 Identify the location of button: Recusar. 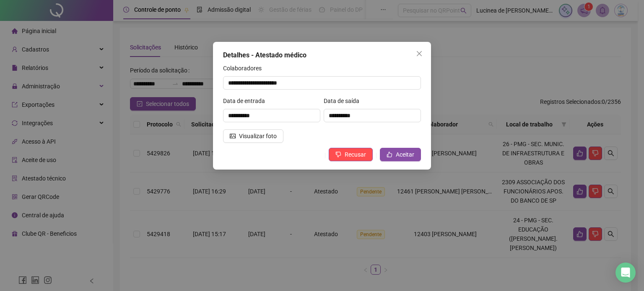
(351, 155).